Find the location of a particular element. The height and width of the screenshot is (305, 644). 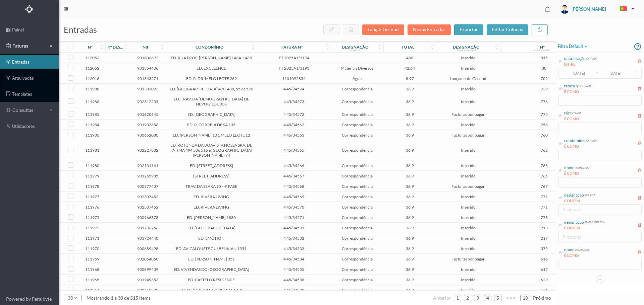

span: próximo is located at coordinates (542, 298).